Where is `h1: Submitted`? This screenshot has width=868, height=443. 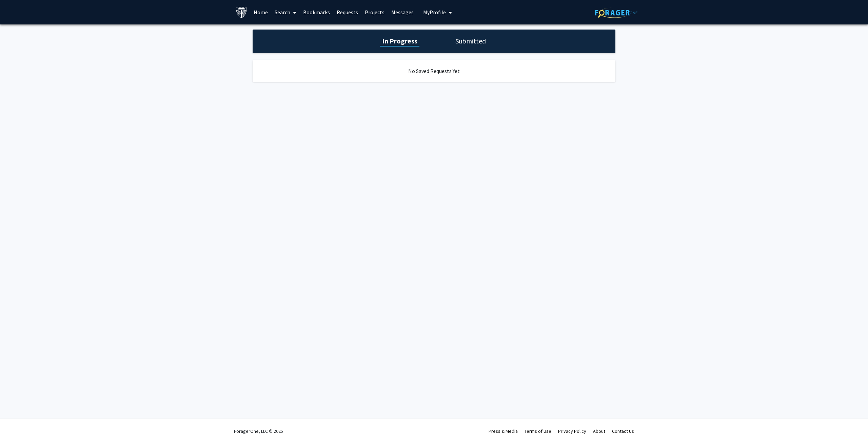 h1: Submitted is located at coordinates (470, 41).